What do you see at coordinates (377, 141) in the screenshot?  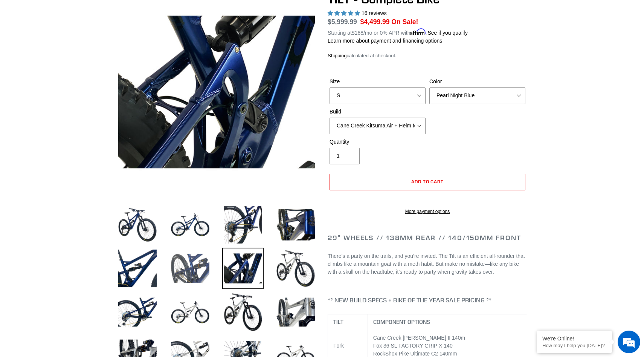 I see `label: Quantity` at bounding box center [377, 141].